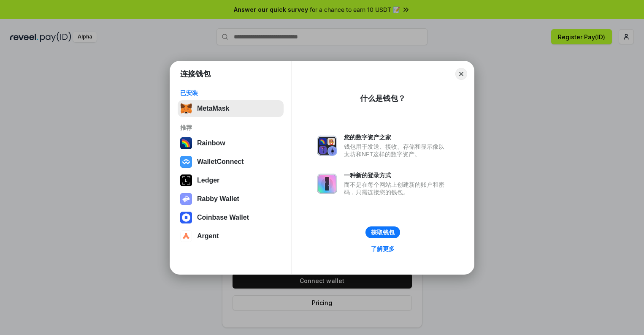  Describe the element at coordinates (230, 218) in the screenshot. I see `button: Coinbase Wallet` at that location.